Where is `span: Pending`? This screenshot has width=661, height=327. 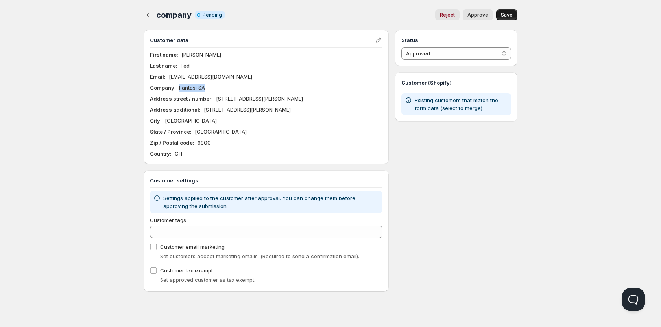
span: Pending is located at coordinates (212, 15).